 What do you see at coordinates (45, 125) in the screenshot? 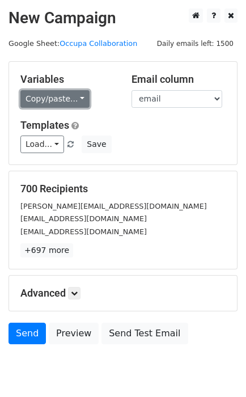
I see `a: Templates` at bounding box center [45, 125].